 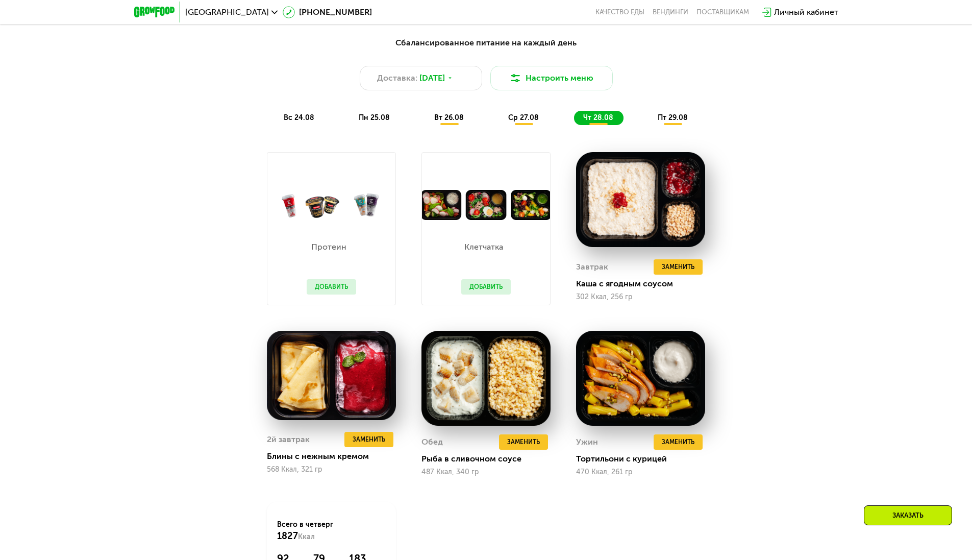 I want to click on div: Ужин, so click(x=587, y=442).